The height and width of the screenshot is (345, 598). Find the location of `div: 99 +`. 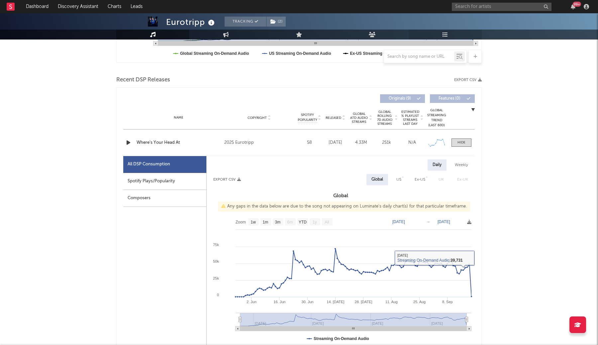

div: 99 + is located at coordinates (577, 4).